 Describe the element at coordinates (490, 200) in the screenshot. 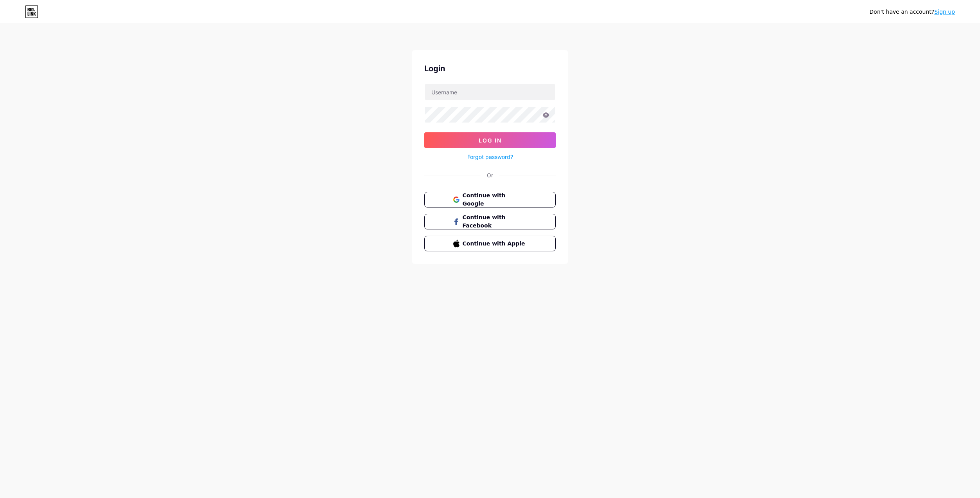

I see `a: Continue with Google` at that location.